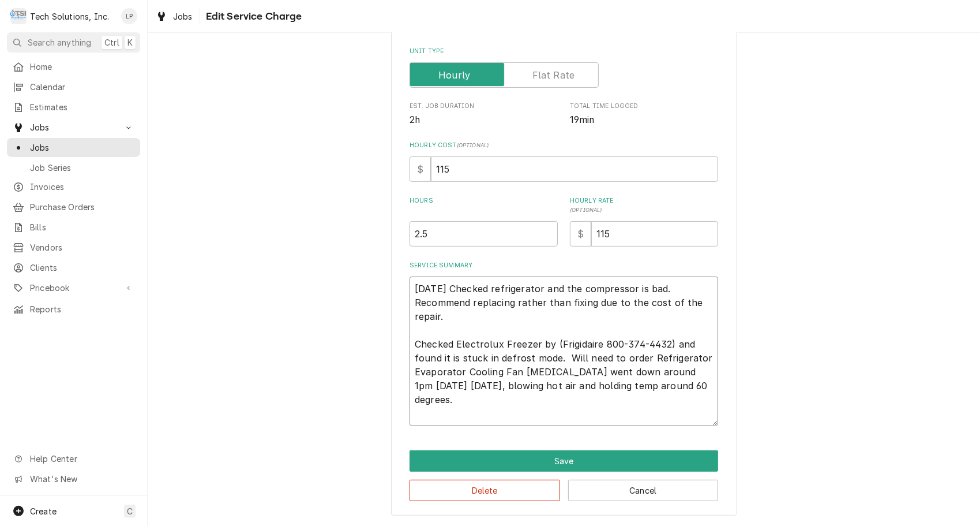 This screenshot has height=526, width=980. I want to click on div: Total Time Logged, so click(644, 114).